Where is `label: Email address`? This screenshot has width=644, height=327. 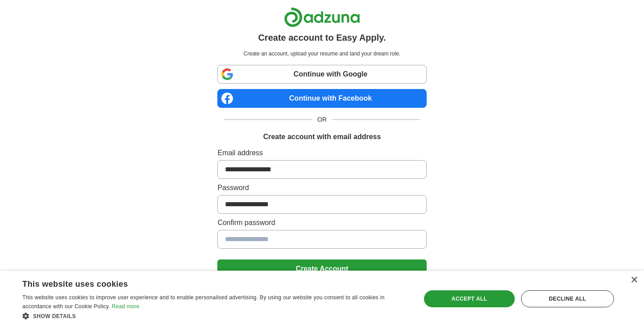 label: Email address is located at coordinates (321, 153).